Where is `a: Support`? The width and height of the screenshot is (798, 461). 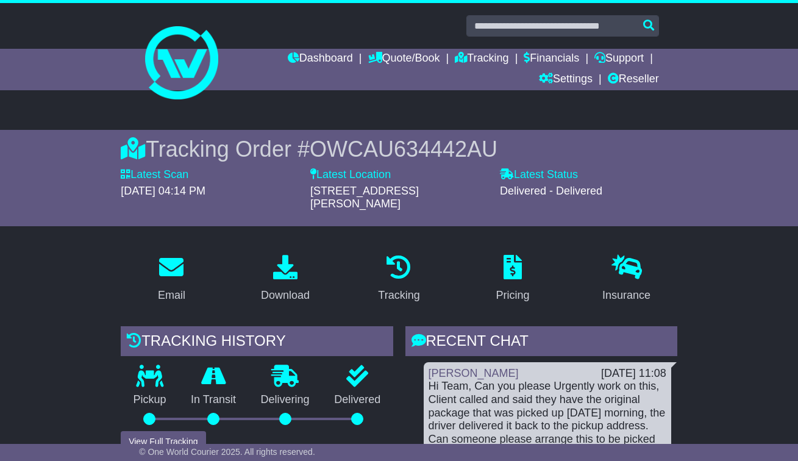 a: Support is located at coordinates (619, 59).